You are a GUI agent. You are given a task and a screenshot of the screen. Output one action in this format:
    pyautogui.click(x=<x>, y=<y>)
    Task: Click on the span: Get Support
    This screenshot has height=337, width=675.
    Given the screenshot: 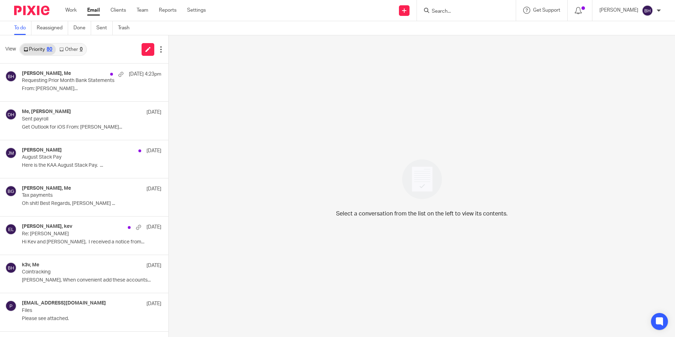 What is the action you would take?
    pyautogui.click(x=546, y=10)
    